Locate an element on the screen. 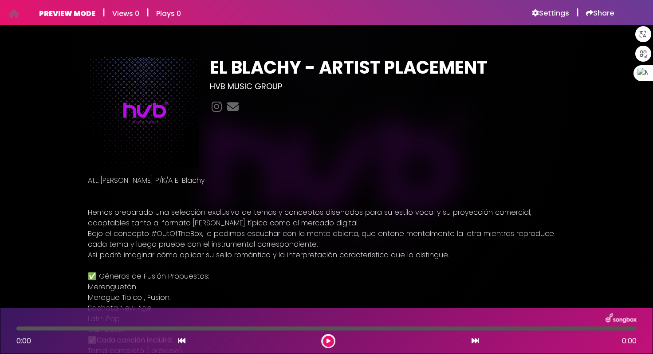 Image resolution: width=653 pixels, height=354 pixels. p: Meregue Tipico , Fusion. is located at coordinates (327, 298).